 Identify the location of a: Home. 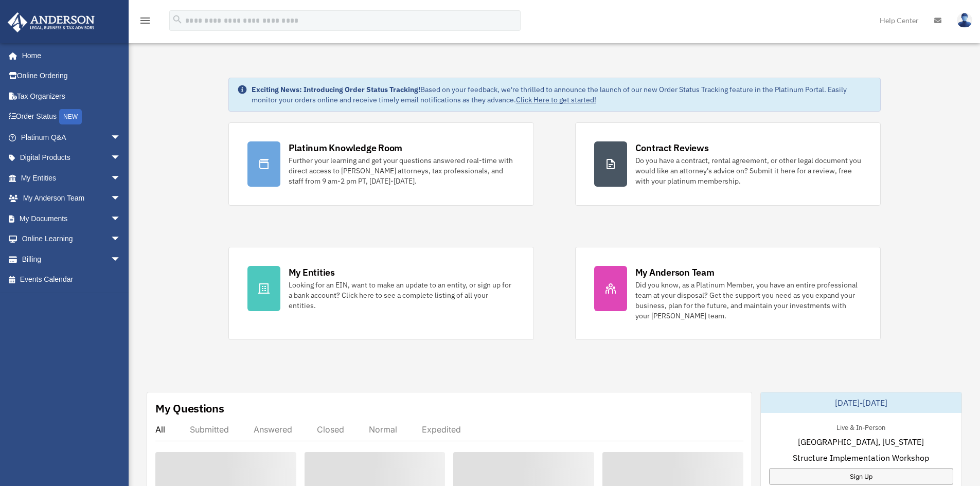
(69, 56).